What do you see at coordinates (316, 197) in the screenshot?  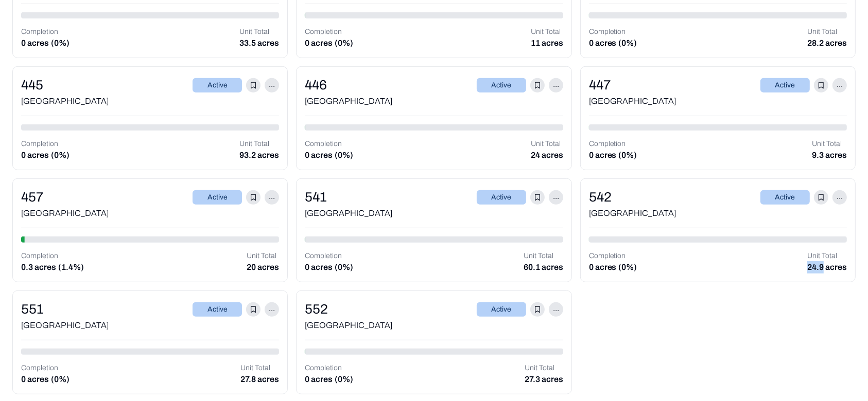 I see `div: 541` at bounding box center [316, 197].